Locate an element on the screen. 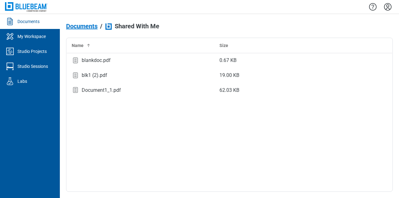 The height and width of the screenshot is (198, 399). img: Bluebeam, Inc. is located at coordinates (26, 7).